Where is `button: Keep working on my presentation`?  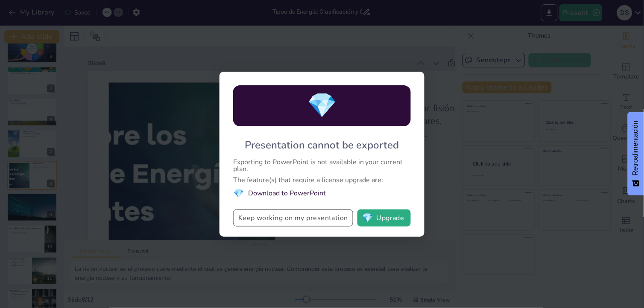 button: Keep working on my presentation is located at coordinates (293, 218).